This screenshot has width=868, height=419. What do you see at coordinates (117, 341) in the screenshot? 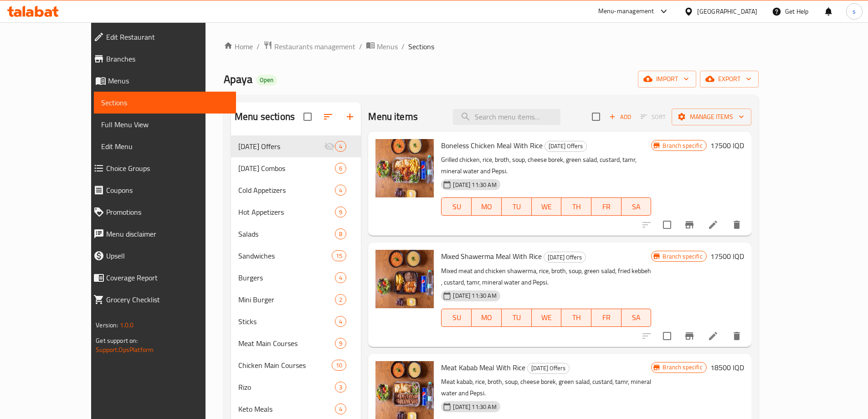
I see `span: Get support on:` at bounding box center [117, 341].